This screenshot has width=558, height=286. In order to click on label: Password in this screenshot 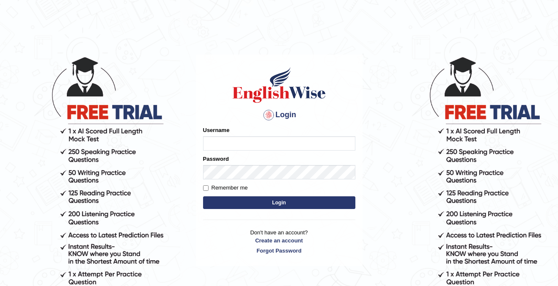, I will do `click(216, 159)`.